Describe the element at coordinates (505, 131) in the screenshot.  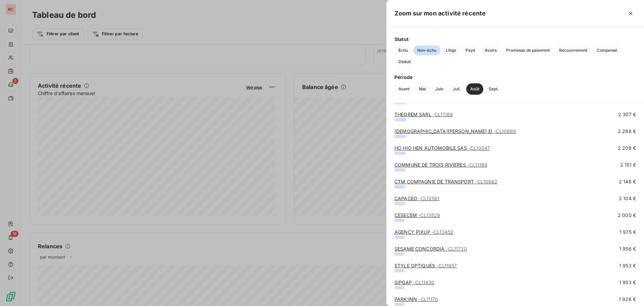
I see `span: - CL10869` at that location.